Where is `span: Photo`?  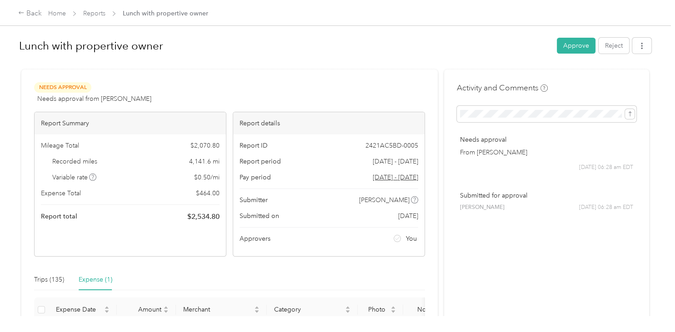 span: Photo is located at coordinates (377, 309).